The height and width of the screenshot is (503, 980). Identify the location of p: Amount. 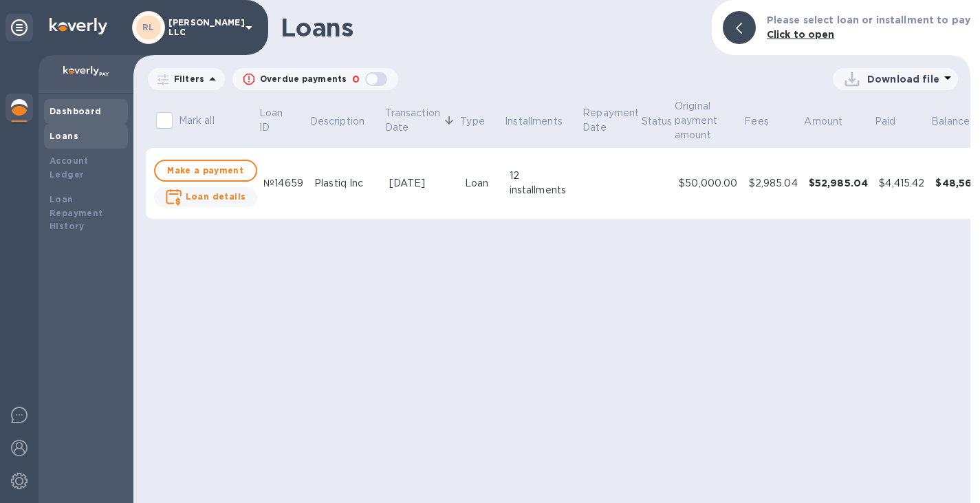
(823, 121).